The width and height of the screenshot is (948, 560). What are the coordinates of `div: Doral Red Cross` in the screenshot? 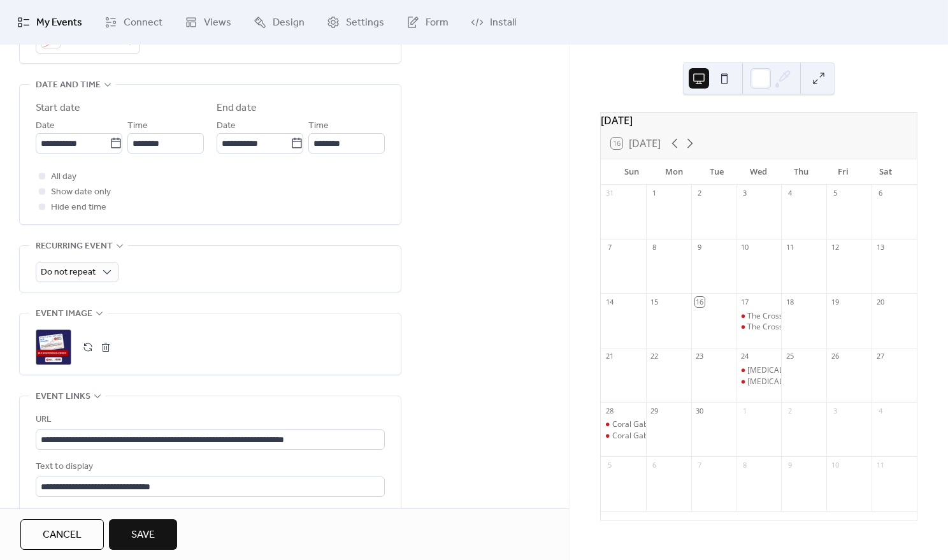 It's located at (758, 381).